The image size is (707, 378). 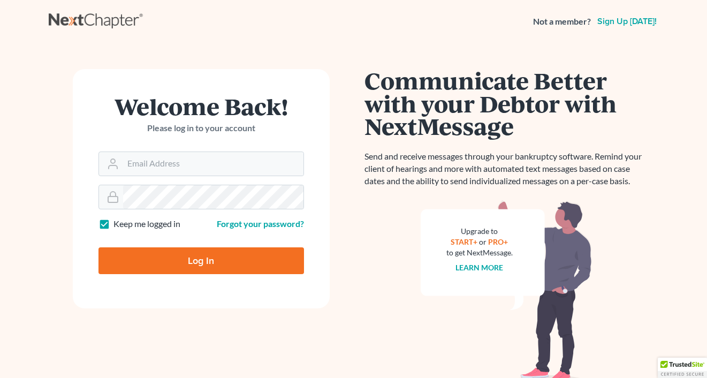 I want to click on p: Send and receive messages through your bankruptcy software. Remind your client of hearings and mo..., so click(x=507, y=169).